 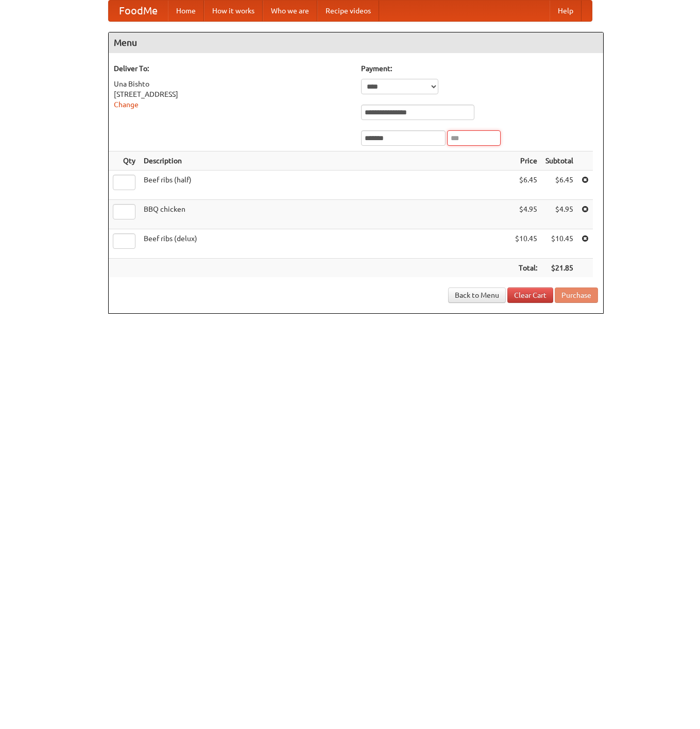 What do you see at coordinates (186, 11) in the screenshot?
I see `a: Home` at bounding box center [186, 11].